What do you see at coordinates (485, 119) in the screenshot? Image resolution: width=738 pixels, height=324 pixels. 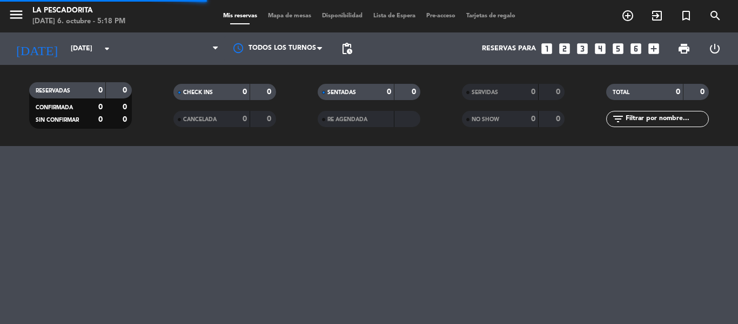 I see `span: NO SHOW` at bounding box center [485, 119].